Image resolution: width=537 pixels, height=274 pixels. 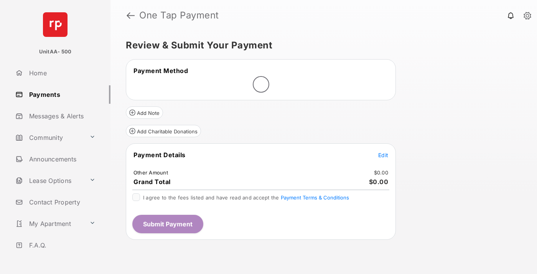 I want to click on span: Payment Details, so click(x=160, y=155).